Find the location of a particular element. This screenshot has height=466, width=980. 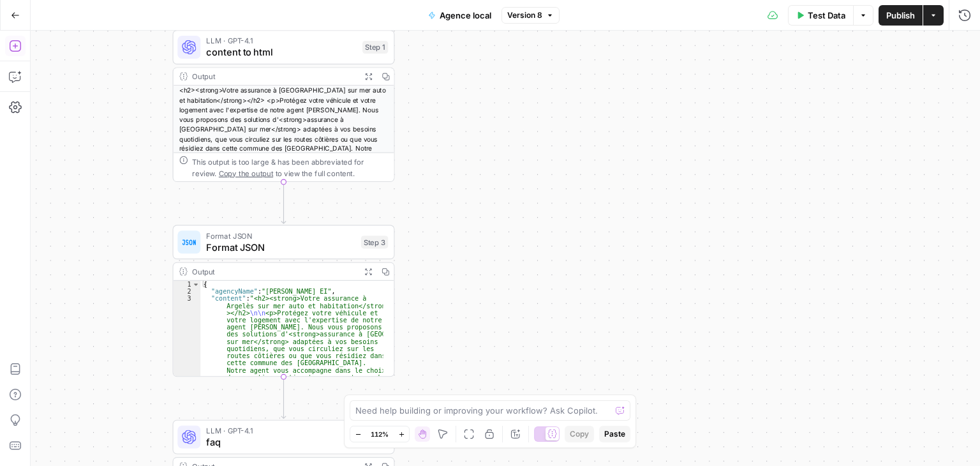

span: Publish is located at coordinates (900, 15).